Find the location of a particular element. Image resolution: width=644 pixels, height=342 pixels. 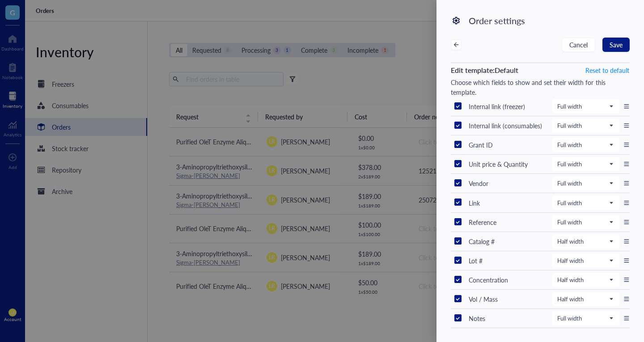

button: Reset to default is located at coordinates (607, 70).